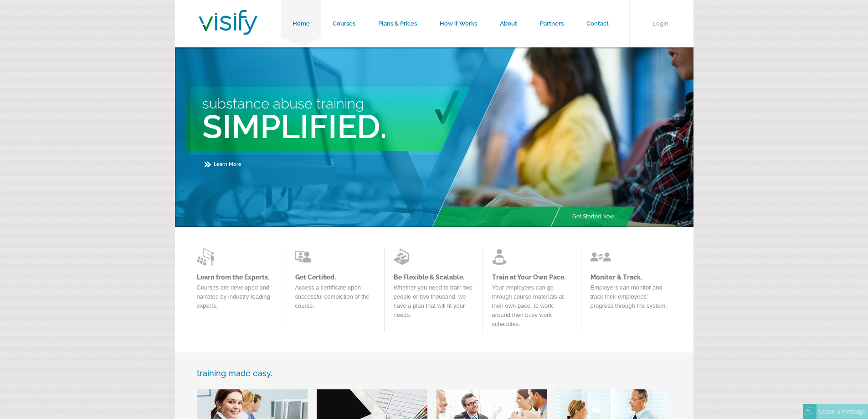  What do you see at coordinates (228, 30) in the screenshot?
I see `a: Visify Training` at bounding box center [228, 30].